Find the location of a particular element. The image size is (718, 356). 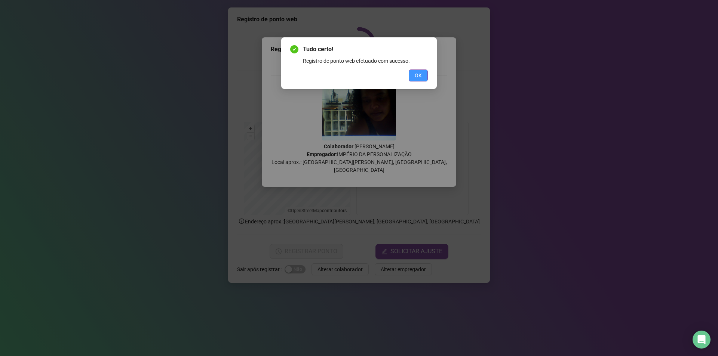

button: OK is located at coordinates (418, 76).